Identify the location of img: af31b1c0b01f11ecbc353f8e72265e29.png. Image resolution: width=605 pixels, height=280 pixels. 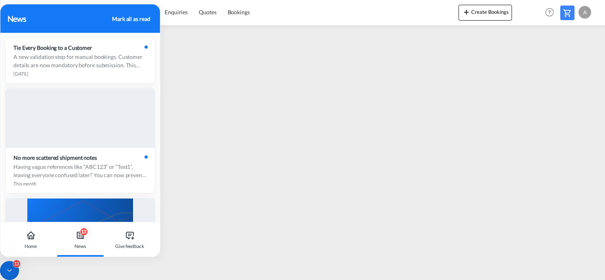
(38, 12).